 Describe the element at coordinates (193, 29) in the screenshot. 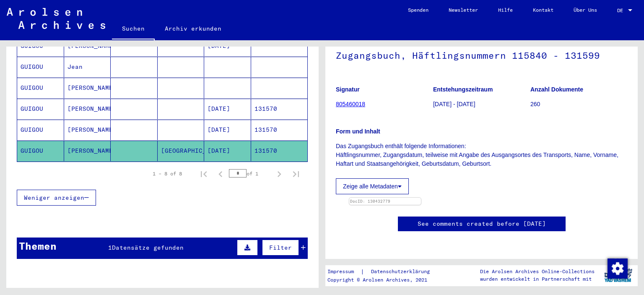

I see `a: Archiv erkunden` at that location.